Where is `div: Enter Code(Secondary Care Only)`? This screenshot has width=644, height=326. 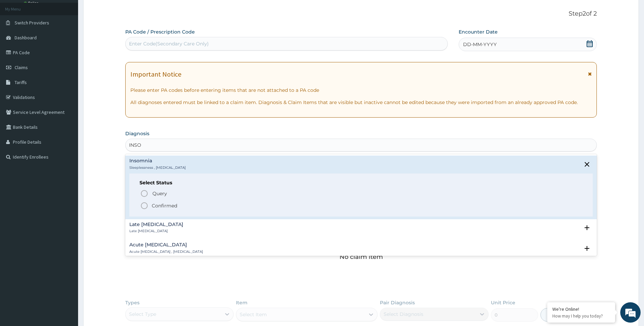 div: Enter Code(Secondary Care Only) is located at coordinates (169, 44).